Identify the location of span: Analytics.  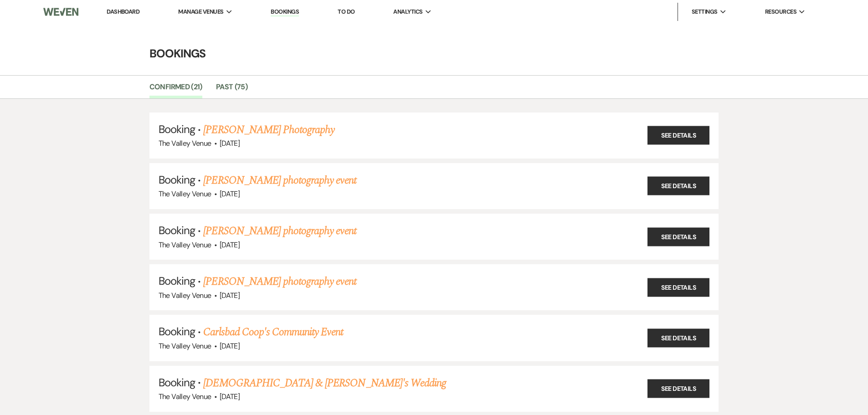
(408, 12).